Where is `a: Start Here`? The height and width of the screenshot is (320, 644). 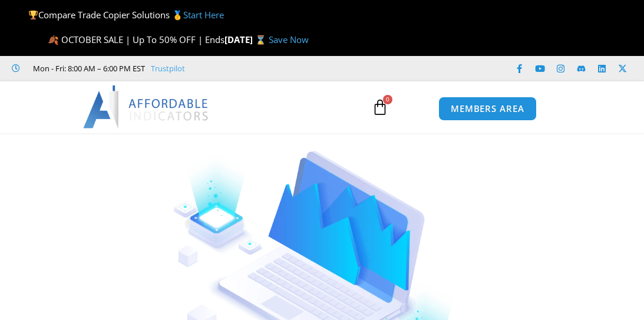 a: Start Here is located at coordinates (203, 15).